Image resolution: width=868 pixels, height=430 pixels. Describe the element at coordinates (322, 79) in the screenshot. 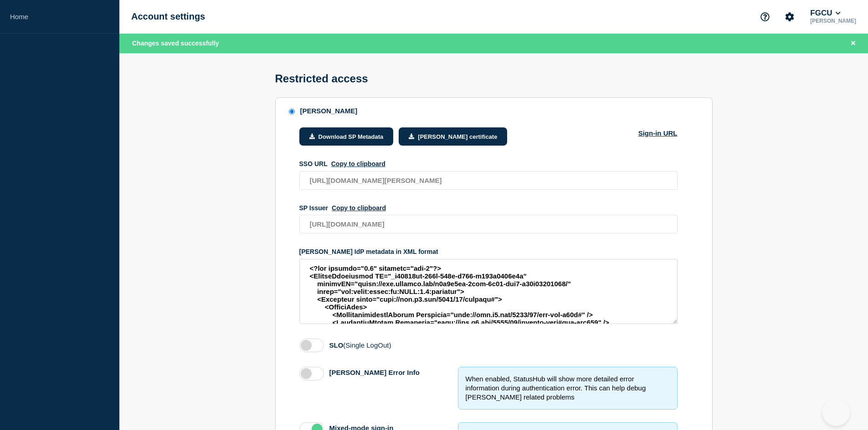

I see `h1: Restricted access` at that location.